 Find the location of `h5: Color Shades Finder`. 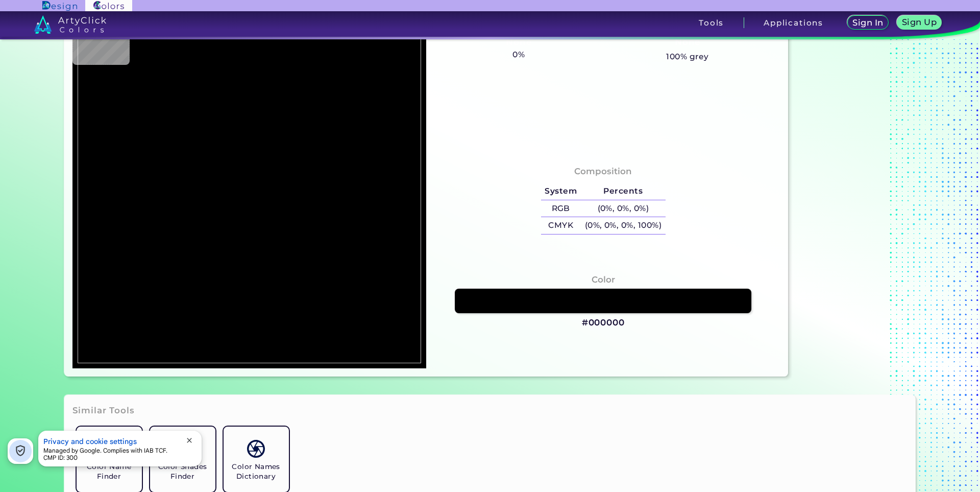

h5: Color Shades Finder is located at coordinates (183, 471).